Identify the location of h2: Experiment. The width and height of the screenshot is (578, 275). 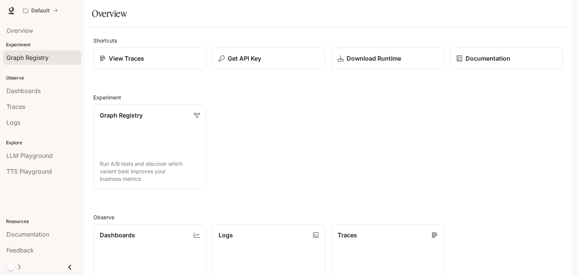
(328, 97).